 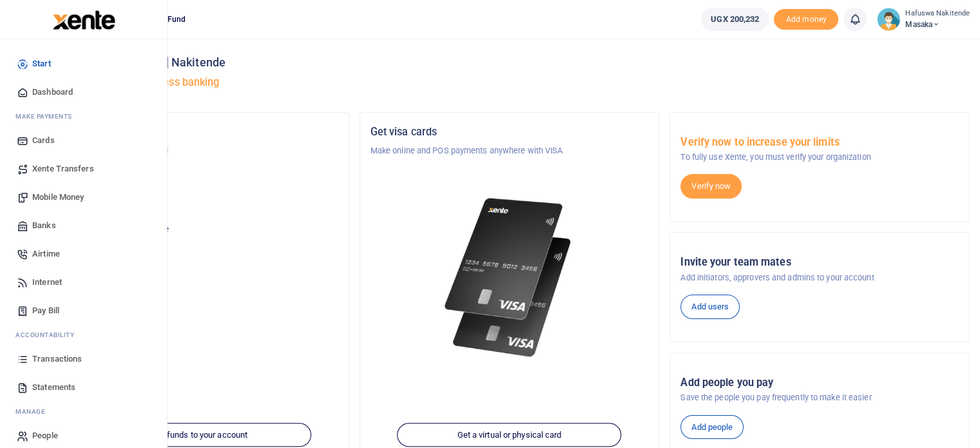 What do you see at coordinates (510, 132) in the screenshot?
I see `h5: Get visa cards` at bounding box center [510, 132].